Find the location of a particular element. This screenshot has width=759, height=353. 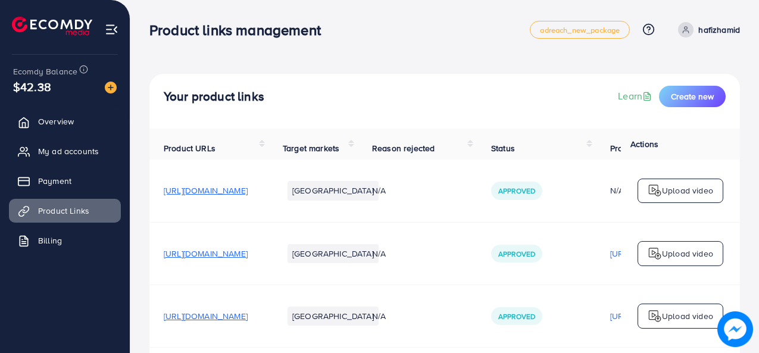

h4: Your product links is located at coordinates (214, 96).